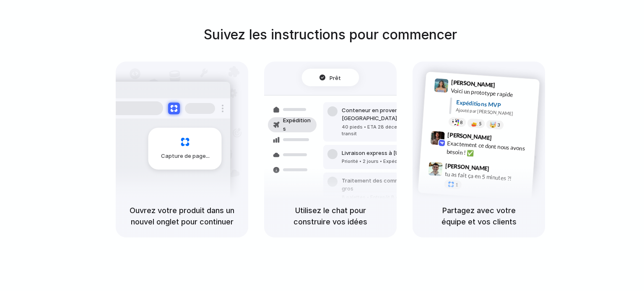 The width and height of the screenshot is (644, 291). Describe the element at coordinates (371, 162) in the screenshot. I see `font: Priorité • 2 jours • Expédié` at that location.